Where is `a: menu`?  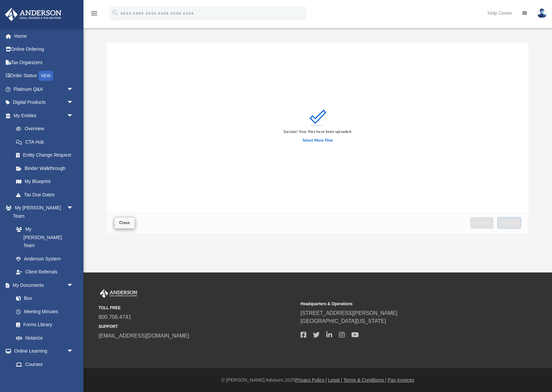 a: menu is located at coordinates (94, 15).